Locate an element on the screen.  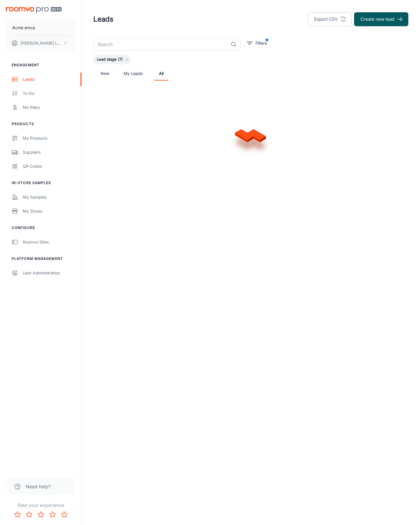
a: My Leads is located at coordinates (133, 74).